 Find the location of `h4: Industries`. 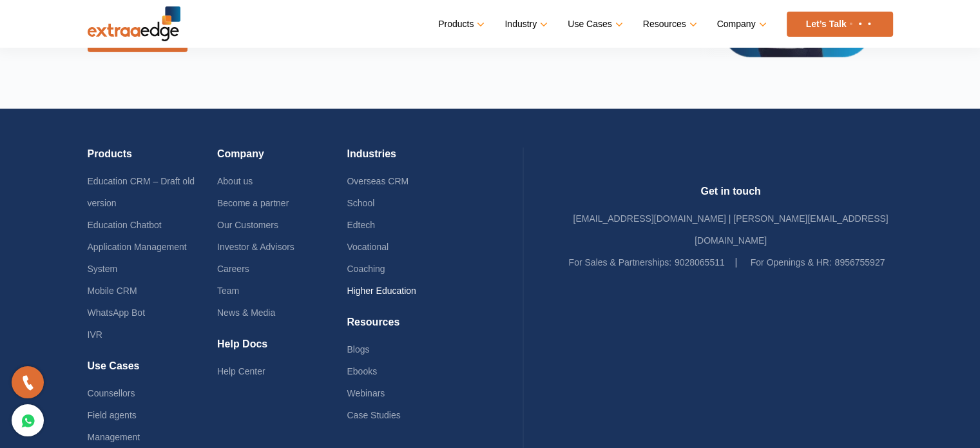

h4: Industries is located at coordinates (411, 158).